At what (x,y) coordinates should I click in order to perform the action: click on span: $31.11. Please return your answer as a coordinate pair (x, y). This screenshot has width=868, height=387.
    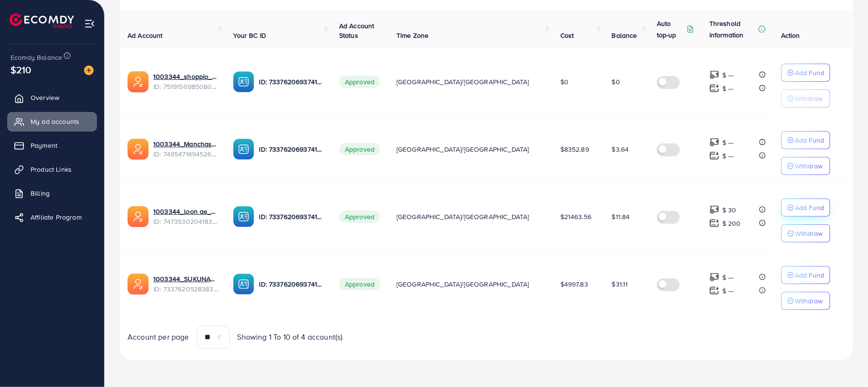
    Looking at the image, I should click on (620, 284).